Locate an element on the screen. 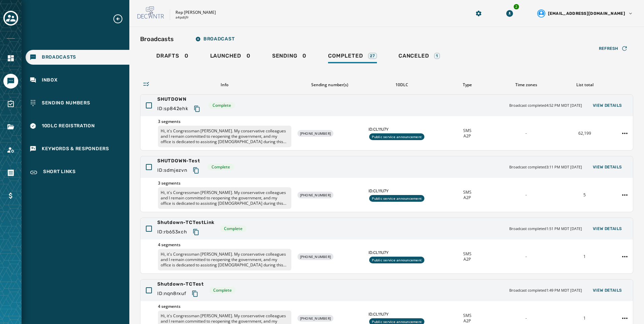 The height and width of the screenshot is (324, 644). a: Completed27 is located at coordinates (353, 57).